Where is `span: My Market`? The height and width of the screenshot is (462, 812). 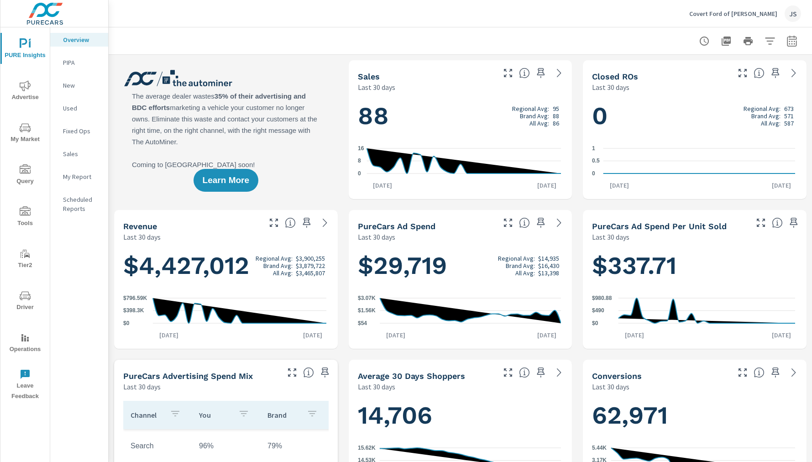
span: My Market is located at coordinates (25, 133).